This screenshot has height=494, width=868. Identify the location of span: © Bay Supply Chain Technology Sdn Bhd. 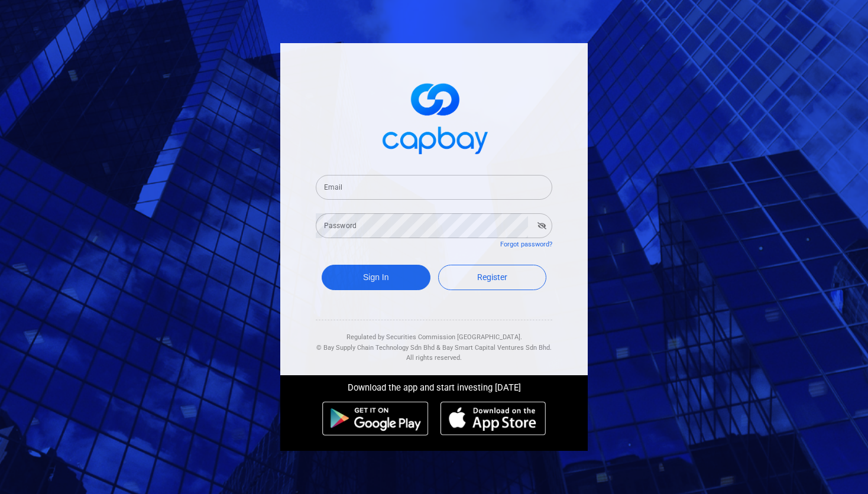
(375, 348).